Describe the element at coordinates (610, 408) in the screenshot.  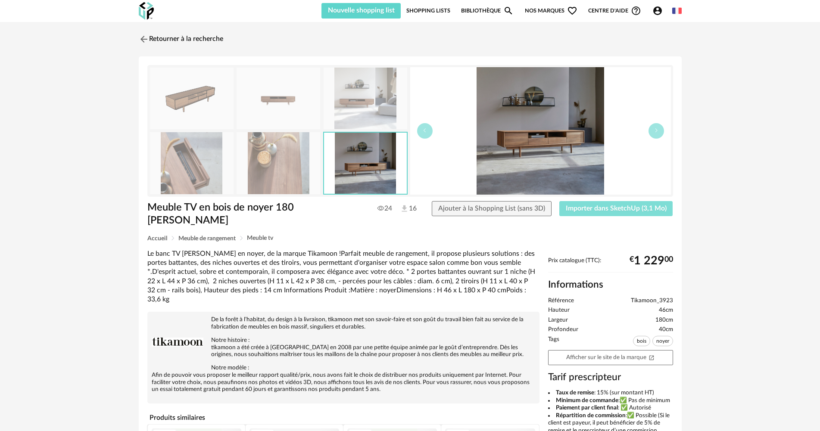
I see `li: : ✅ Autorisé` at that location.